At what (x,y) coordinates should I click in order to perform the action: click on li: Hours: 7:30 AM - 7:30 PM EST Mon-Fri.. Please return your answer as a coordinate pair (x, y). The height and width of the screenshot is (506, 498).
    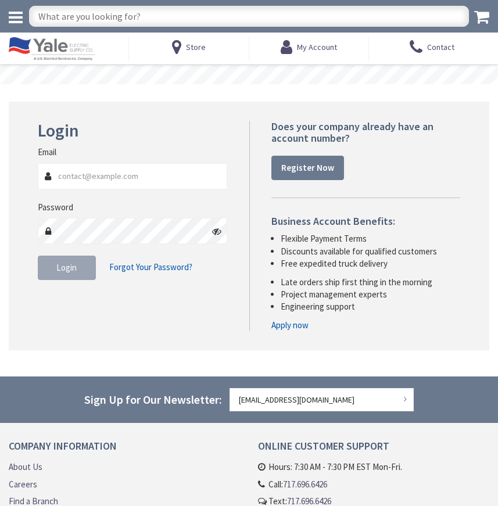
    Looking at the image, I should click on (371, 467).